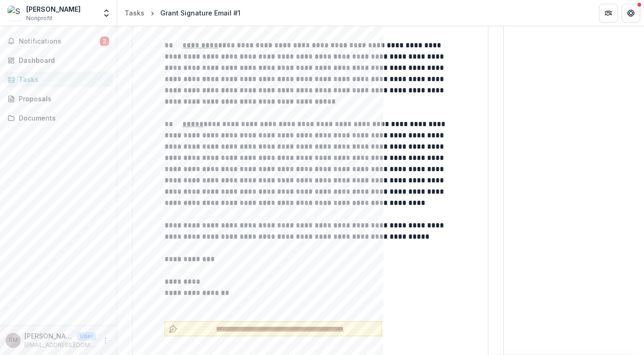 The height and width of the screenshot is (355, 644). Describe the element at coordinates (58, 118) in the screenshot. I see `a: Documents` at that location.